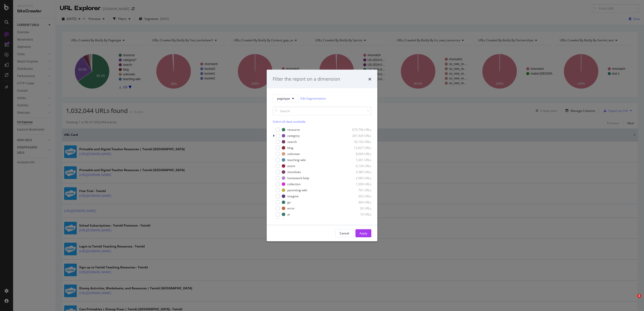  I want to click on div: parenting-wiki, so click(297, 190).